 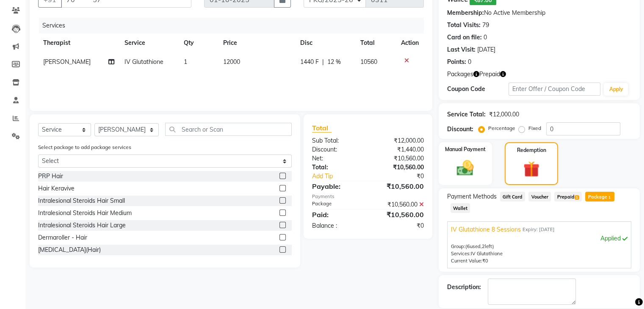 What do you see at coordinates (368, 196) in the screenshot?
I see `div: Payments` at bounding box center [368, 196].